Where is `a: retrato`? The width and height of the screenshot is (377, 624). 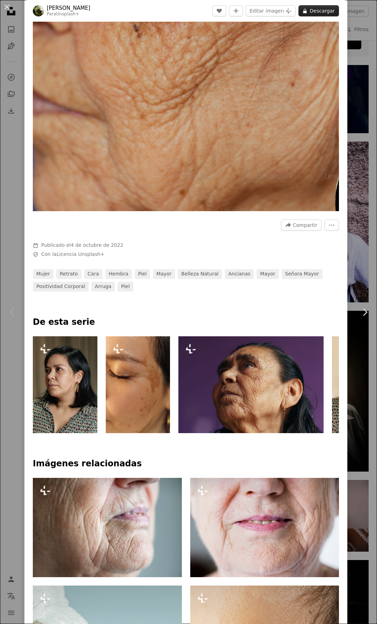 a: retrato is located at coordinates (69, 274).